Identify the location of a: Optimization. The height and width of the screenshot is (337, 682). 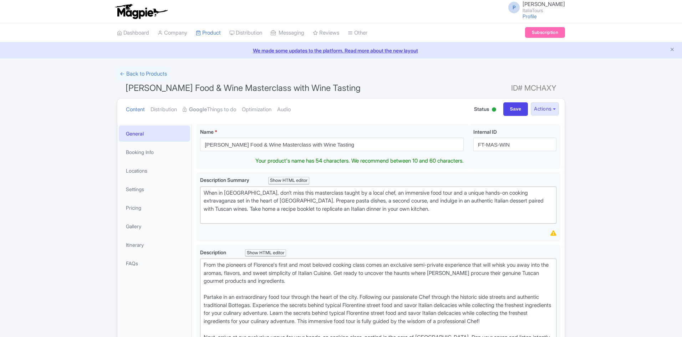
(256, 109).